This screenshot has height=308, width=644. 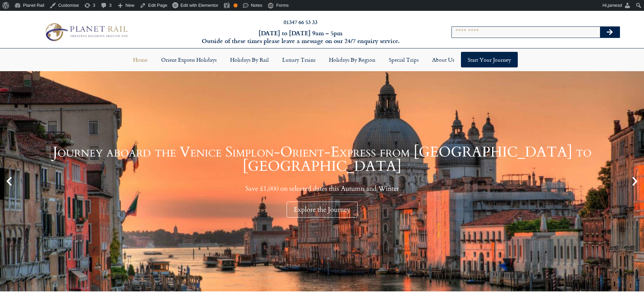 What do you see at coordinates (615, 5) in the screenshot?
I see `span: jamesd` at bounding box center [615, 5].